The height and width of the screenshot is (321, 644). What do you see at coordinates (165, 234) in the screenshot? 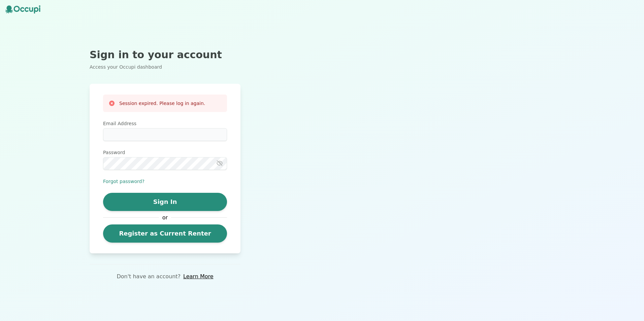
I see `a: Register as Current Renter` at bounding box center [165, 234].